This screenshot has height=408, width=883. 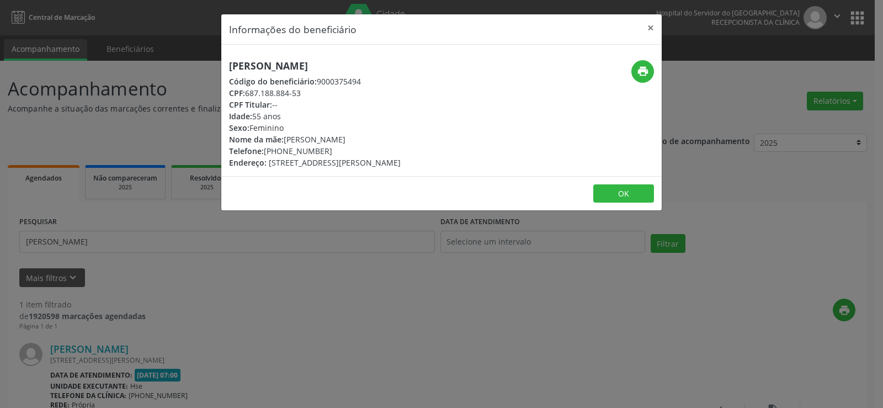 What do you see at coordinates (237, 93) in the screenshot?
I see `span: CPF:` at bounding box center [237, 93].